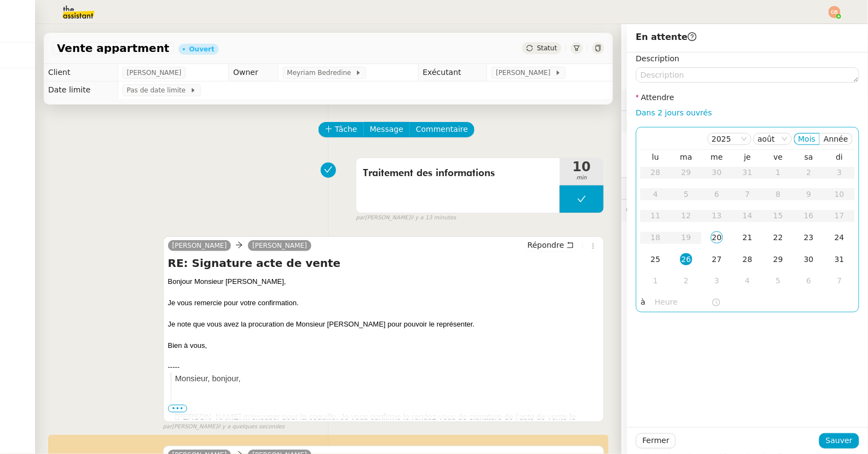 This screenshot has width=868, height=454. What do you see at coordinates (778, 259) in the screenshot?
I see `div: 29` at bounding box center [778, 259].